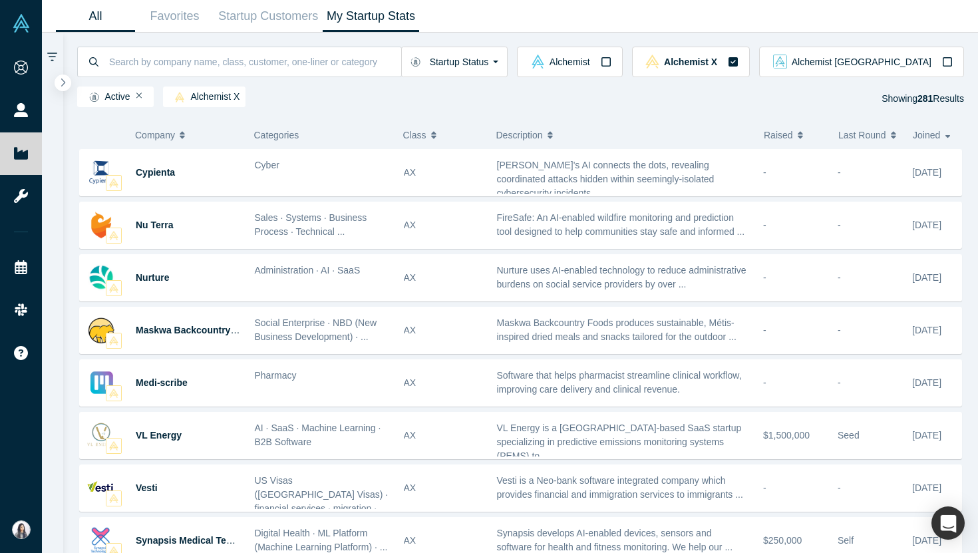  Describe the element at coordinates (692, 62) in the screenshot. I see `button: alchemistx Vault LogoAlchemist X` at that location.